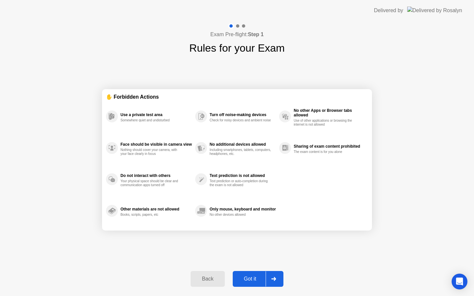 The width and height of the screenshot is (474, 296). What do you see at coordinates (237, 48) in the screenshot?
I see `h1: Rules for your Exam` at bounding box center [237, 48].